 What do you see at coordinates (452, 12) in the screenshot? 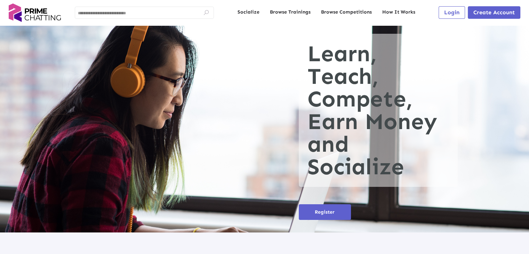
I see `span: Login` at bounding box center [452, 12].